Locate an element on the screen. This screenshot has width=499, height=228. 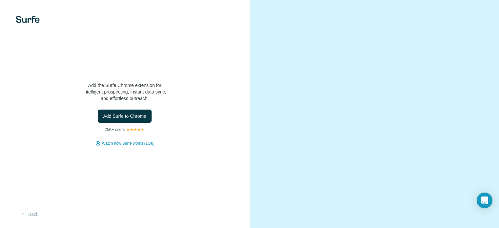
img: Rating Stars is located at coordinates (135, 130).